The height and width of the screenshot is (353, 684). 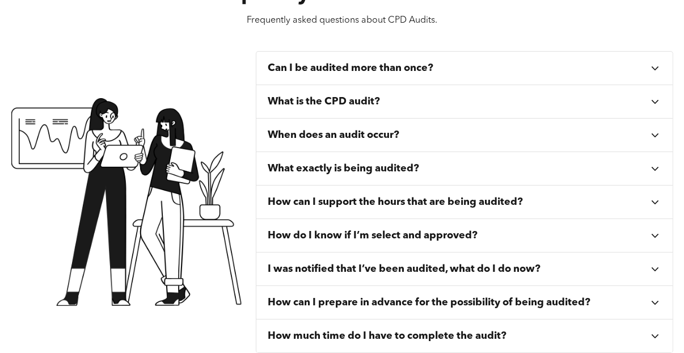 I want to click on h3: How can I prepare in advance for the possibility of being audited?, so click(x=428, y=302).